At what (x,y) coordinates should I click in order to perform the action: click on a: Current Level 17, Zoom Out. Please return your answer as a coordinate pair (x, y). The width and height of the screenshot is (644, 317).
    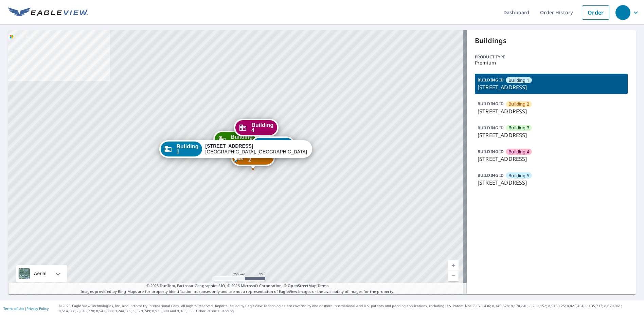
    Looking at the image, I should click on (453, 276).